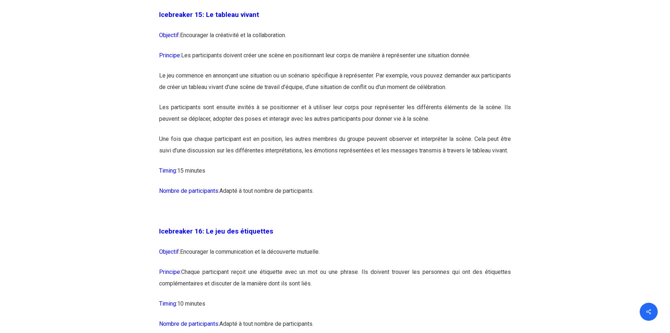 The height and width of the screenshot is (333, 670). Describe the element at coordinates (335, 149) in the screenshot. I see `p: Une fois que chaque participant est en position, les autres membres du groupe peuvent observer et...` at that location.